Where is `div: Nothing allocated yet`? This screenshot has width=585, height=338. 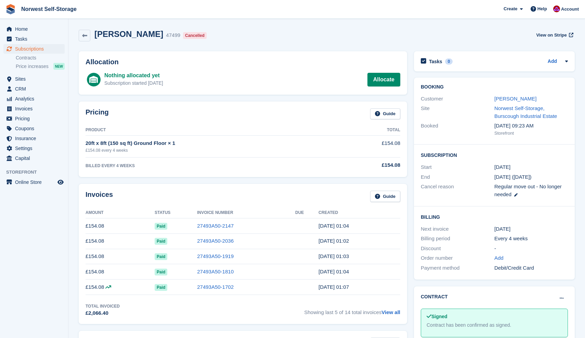 div: Nothing allocated yet is located at coordinates (134, 76).